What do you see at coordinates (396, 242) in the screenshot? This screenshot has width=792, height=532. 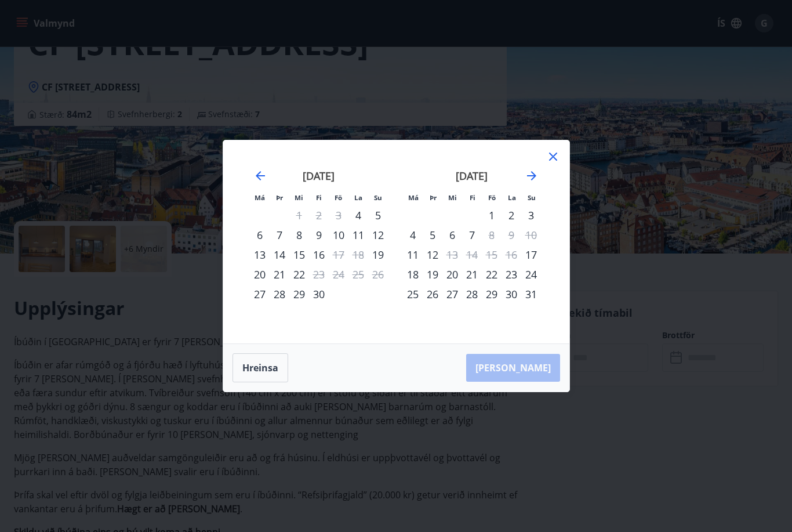 I see `div: Calendar` at bounding box center [396, 242].